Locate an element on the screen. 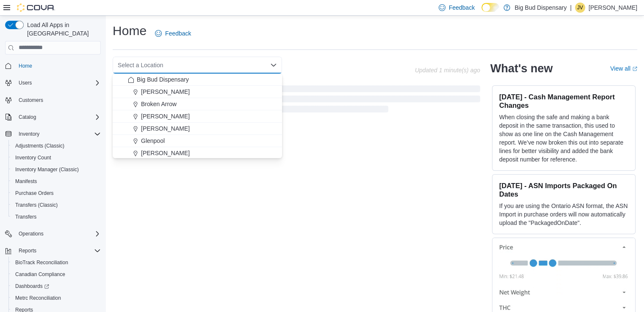 Image resolution: width=644 pixels, height=312 pixels. p: If you are using the Ontario ASN format, the ASN Import in purchase orders will now automatically... is located at coordinates (563, 215).